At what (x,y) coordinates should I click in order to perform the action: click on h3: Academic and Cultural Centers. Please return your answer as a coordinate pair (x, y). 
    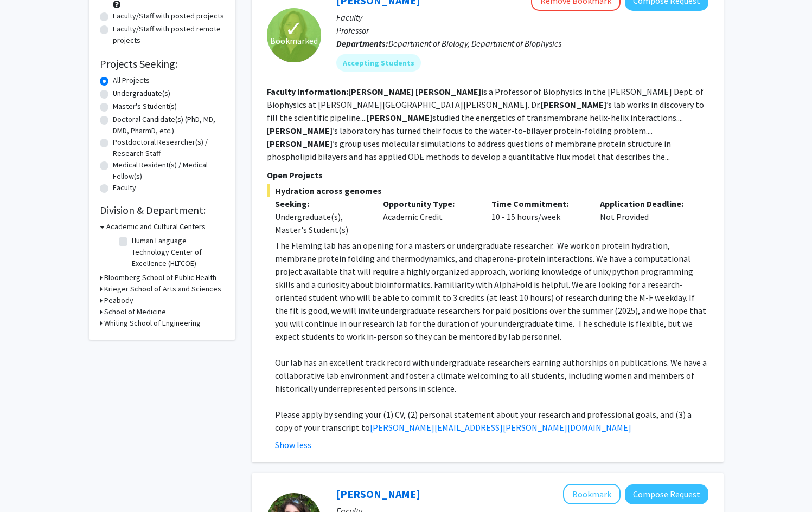
    Looking at the image, I should click on (156, 227).